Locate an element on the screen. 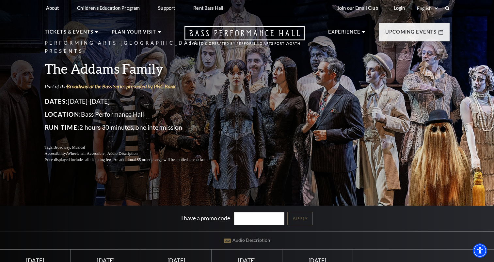 This screenshot has height=262, width=494. p: About is located at coordinates (53, 8).